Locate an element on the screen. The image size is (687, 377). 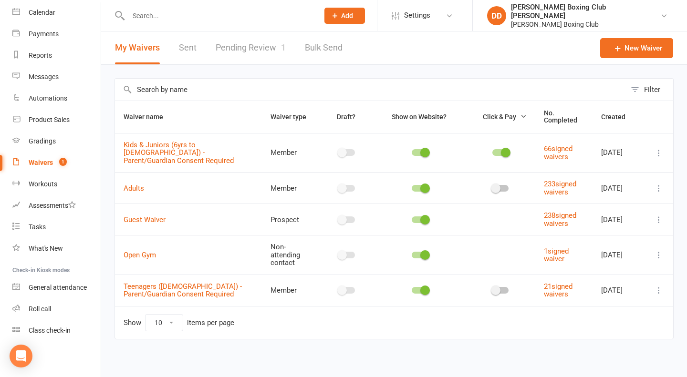
td: Non-attending contact is located at coordinates (290, 255).